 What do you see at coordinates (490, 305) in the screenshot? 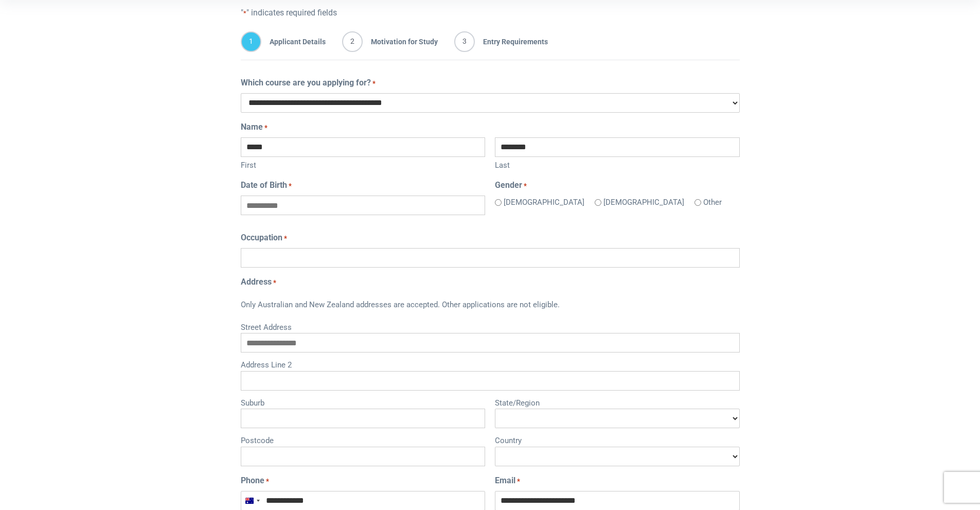
I see `div: Only Australian and New Zealand addresses are accepted. Other applications are not eligible.` at bounding box center [490, 305].